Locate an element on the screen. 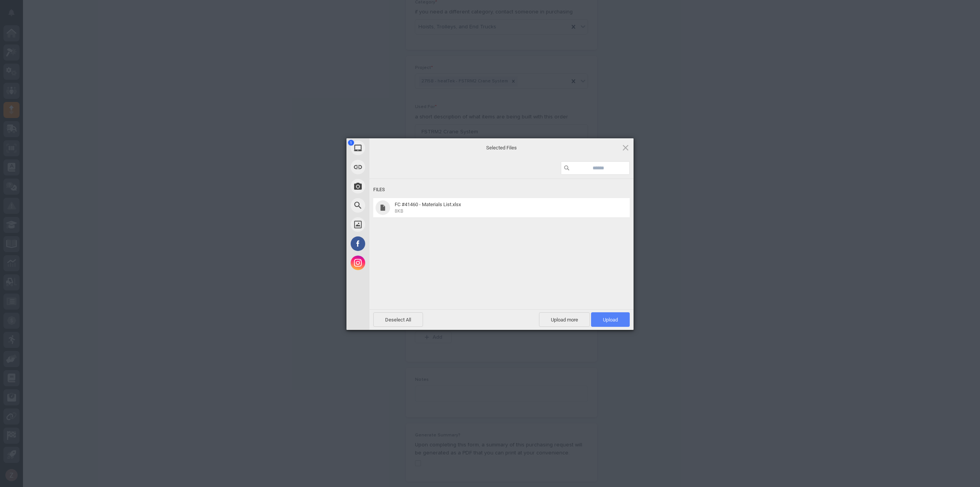  span: Selected Files is located at coordinates (502, 148).